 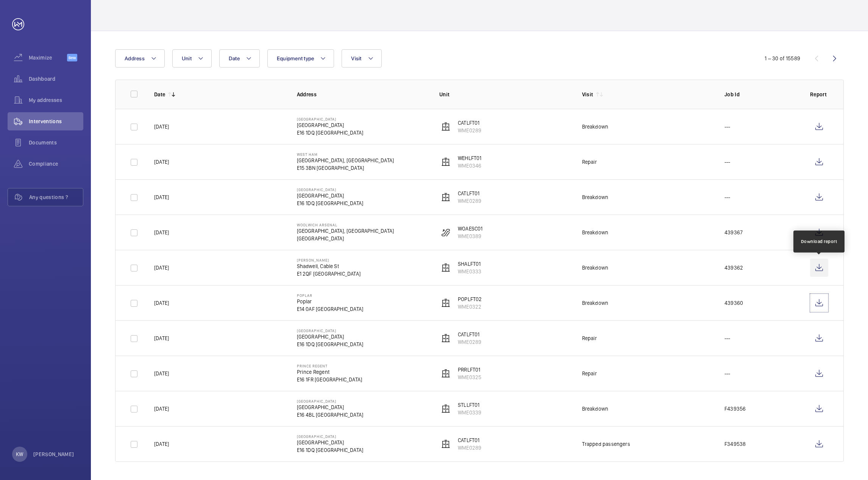 I want to click on p: West Ham, so click(x=346, y=155).